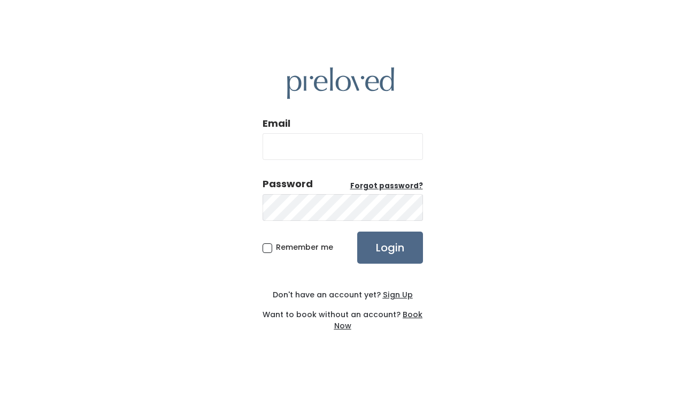 This screenshot has width=685, height=399. Describe the element at coordinates (343, 316) in the screenshot. I see `div: Want to book without an account?` at that location.